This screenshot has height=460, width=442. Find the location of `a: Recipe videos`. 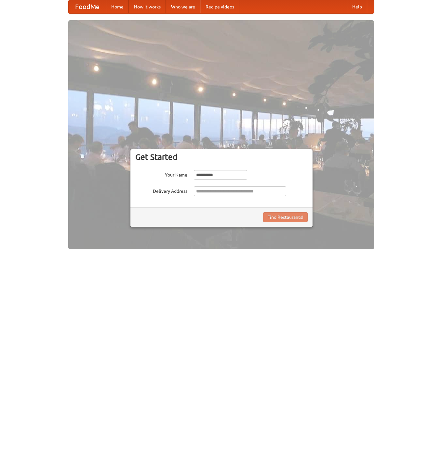

a: Recipe videos is located at coordinates (220, 7).